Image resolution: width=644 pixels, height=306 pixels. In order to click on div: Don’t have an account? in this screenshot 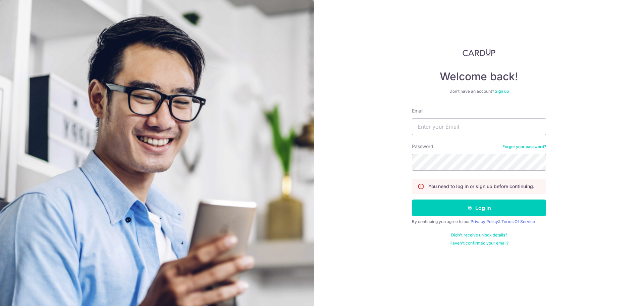, I will do `click(479, 91)`.